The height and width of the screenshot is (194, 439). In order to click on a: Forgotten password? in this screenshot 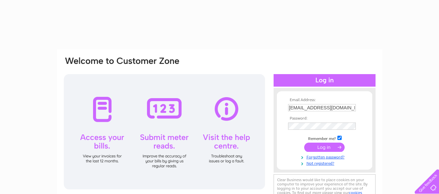, I will do `click(325, 156)`.